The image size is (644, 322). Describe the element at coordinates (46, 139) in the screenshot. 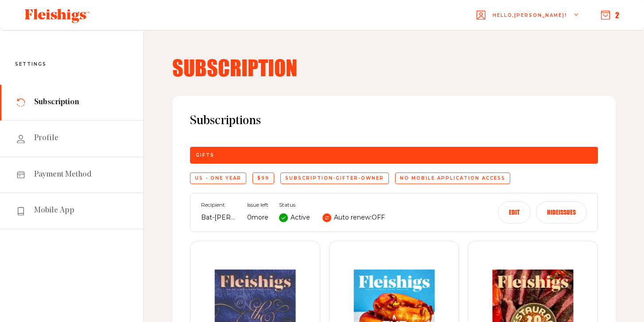

I see `span: Profile` at that location.